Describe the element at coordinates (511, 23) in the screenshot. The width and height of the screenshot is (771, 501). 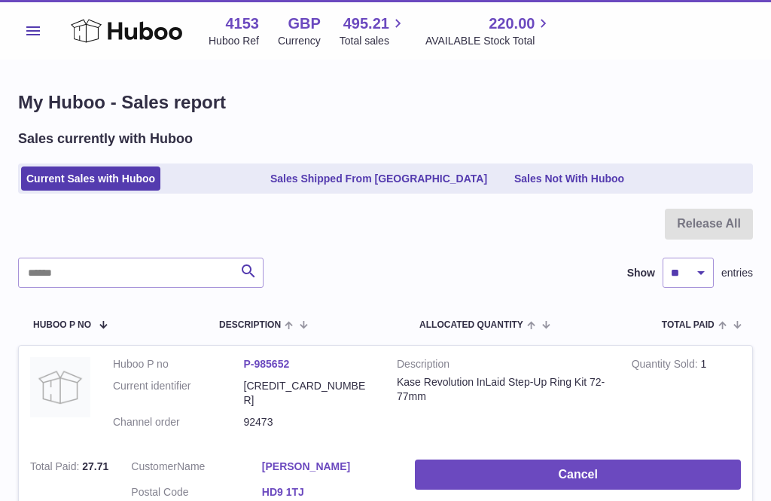
I see `span: 220.00` at that location.